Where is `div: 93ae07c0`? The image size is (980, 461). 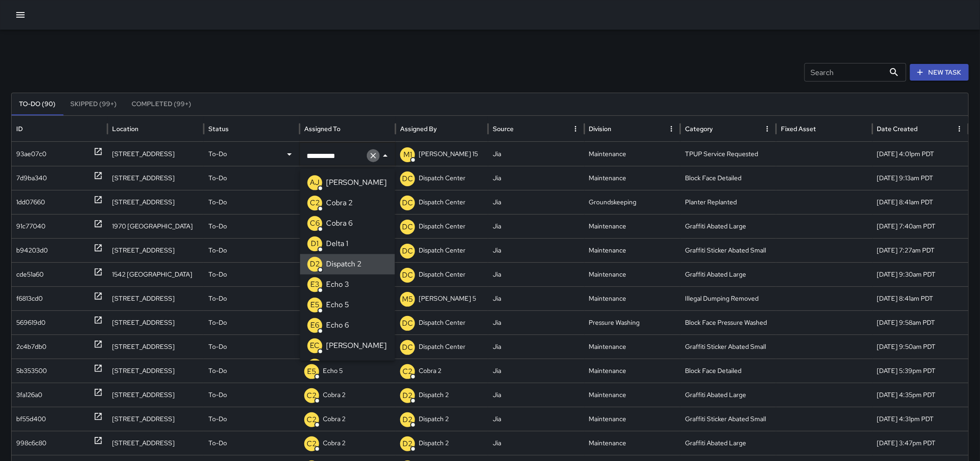 div: 93ae07c0 is located at coordinates (31, 154).